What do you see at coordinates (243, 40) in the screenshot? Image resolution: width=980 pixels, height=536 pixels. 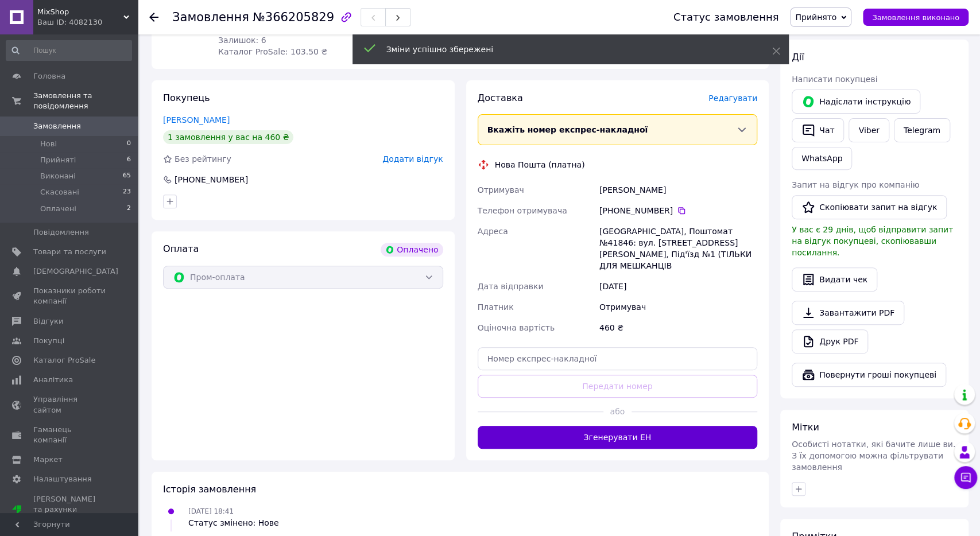 I see `span: Залишок: 6` at bounding box center [243, 40].